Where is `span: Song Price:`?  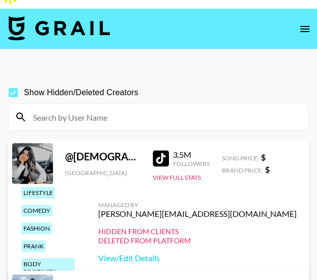
span: Song Price: is located at coordinates (240, 158).